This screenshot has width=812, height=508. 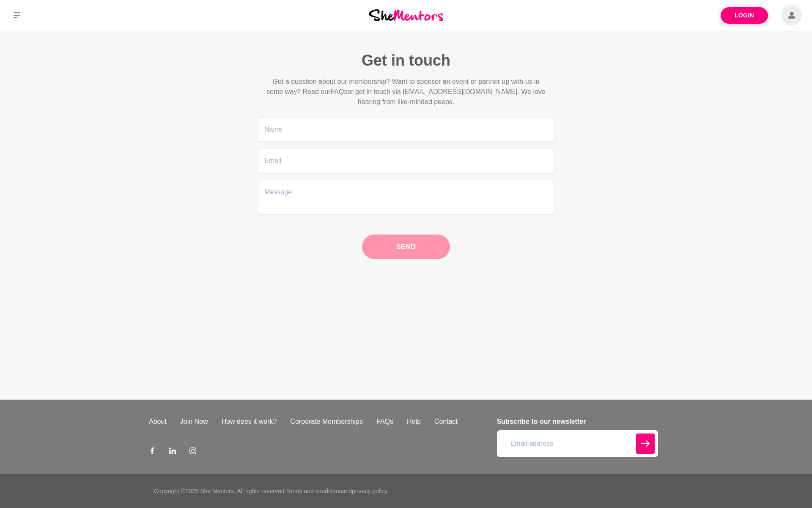 What do you see at coordinates (406, 15) in the screenshot?
I see `img: She Mentors Logo` at bounding box center [406, 15].